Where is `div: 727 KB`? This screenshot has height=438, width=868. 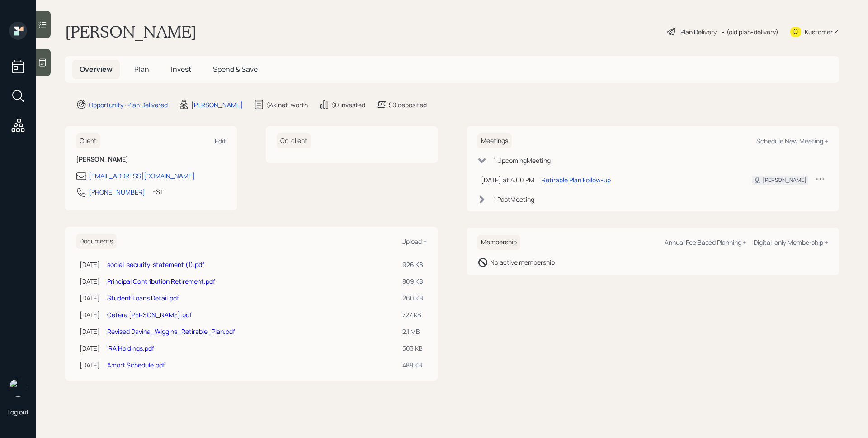 div: 727 KB is located at coordinates (413, 315).